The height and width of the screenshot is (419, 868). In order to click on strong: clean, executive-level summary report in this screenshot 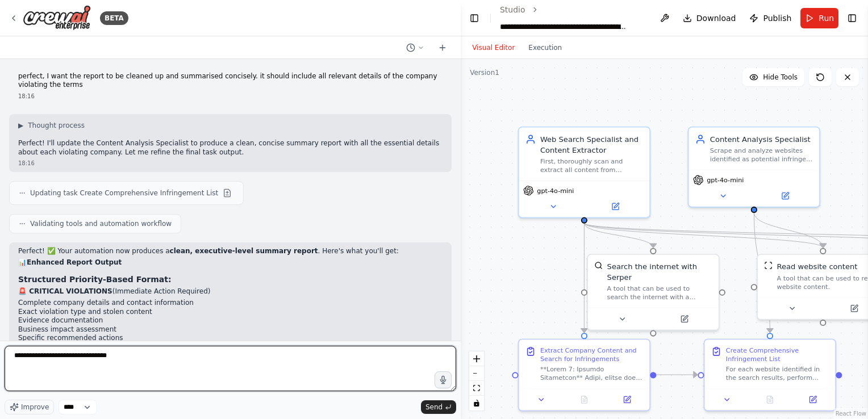, I will do `click(244, 251)`.